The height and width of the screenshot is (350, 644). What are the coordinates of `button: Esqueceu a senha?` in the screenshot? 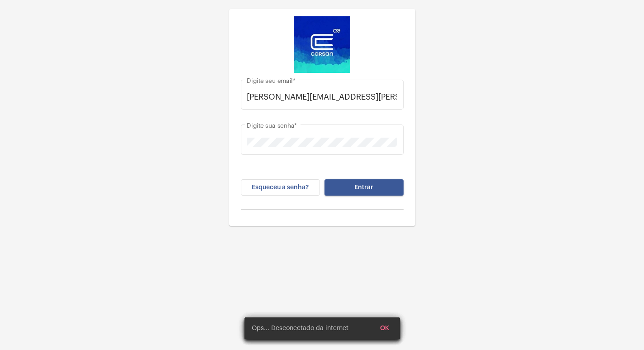 It's located at (280, 187).